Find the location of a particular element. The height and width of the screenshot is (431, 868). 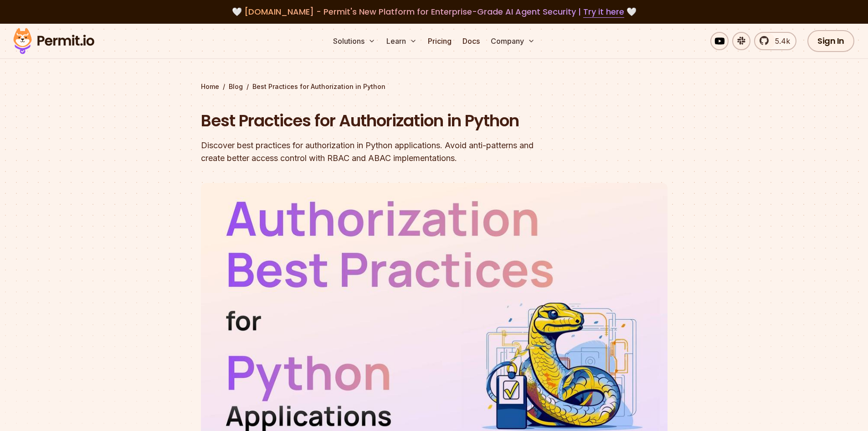

div: Discover best practices for authorization in Python applications. Avoid anti-patterns and create ... is located at coordinates (376, 152).